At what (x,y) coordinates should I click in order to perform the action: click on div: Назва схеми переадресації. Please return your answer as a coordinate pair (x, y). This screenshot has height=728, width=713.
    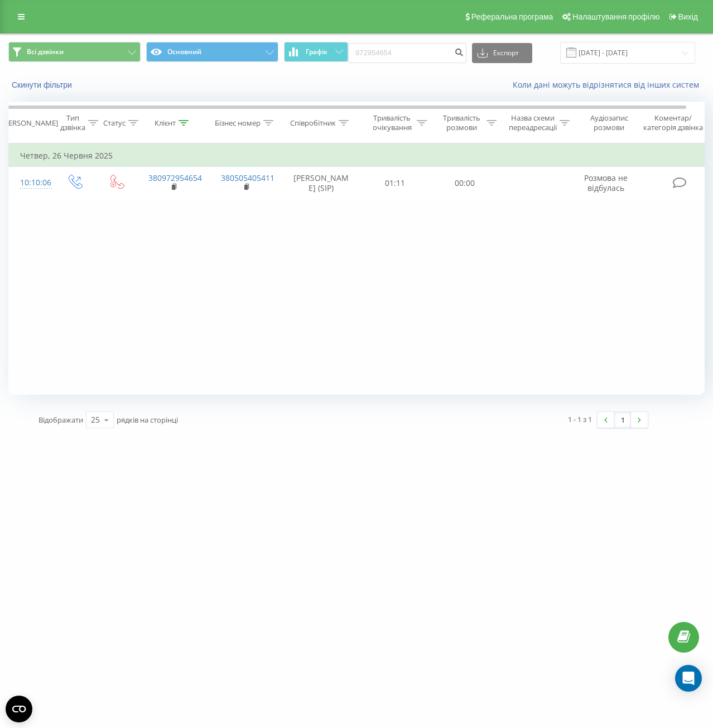
    Looking at the image, I should click on (533, 123).